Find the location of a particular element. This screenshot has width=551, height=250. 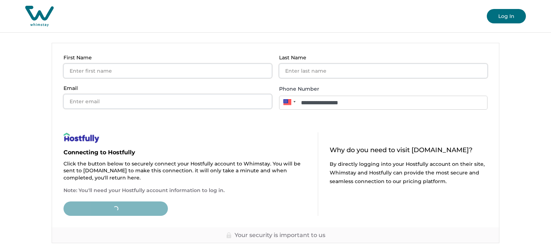

div: United States: + 1 is located at coordinates (289, 102).